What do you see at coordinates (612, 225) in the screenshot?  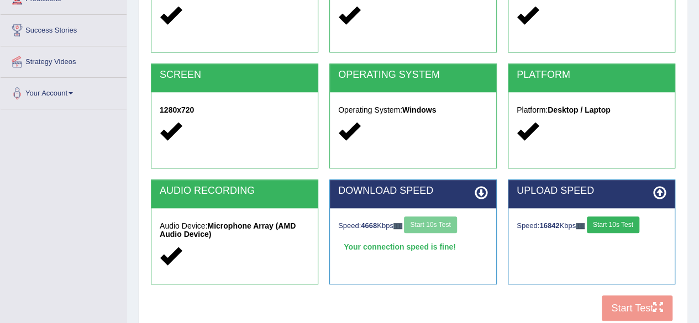 I see `button: Start 10s Test` at bounding box center [612, 225].